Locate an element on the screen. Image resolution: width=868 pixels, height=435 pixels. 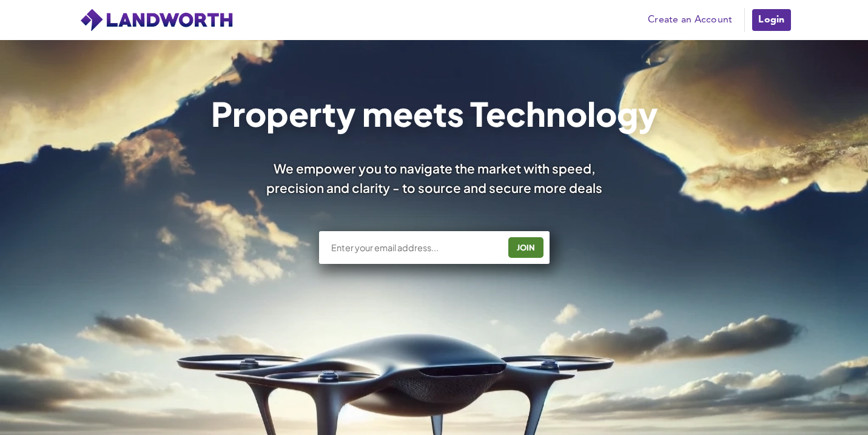
h1: Property meets Technology is located at coordinates (434, 114).